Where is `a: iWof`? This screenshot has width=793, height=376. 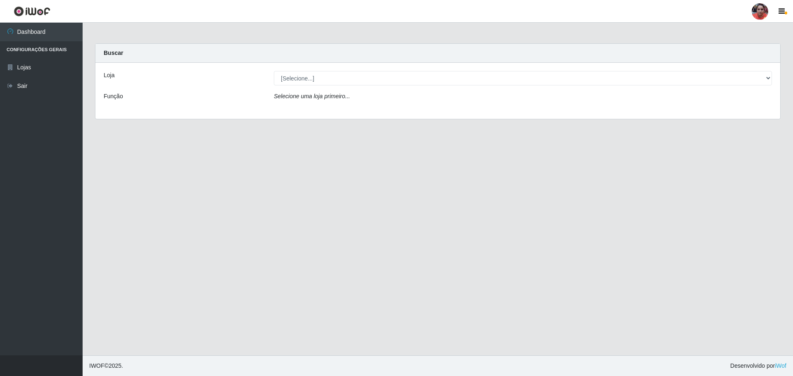 a: iWof is located at coordinates (781, 366).